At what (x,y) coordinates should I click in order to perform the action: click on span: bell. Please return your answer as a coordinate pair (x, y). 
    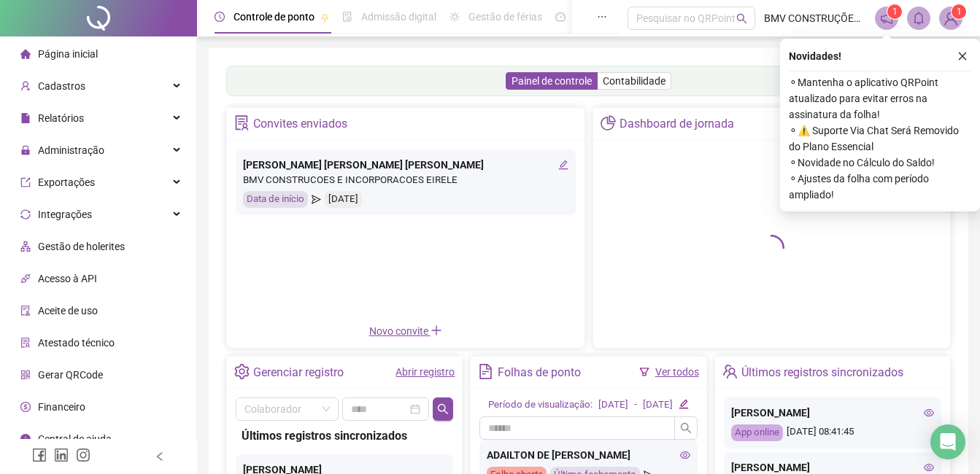
    Looking at the image, I should click on (919, 19).